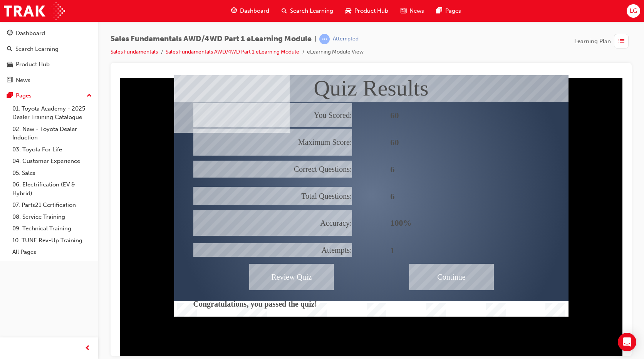  Describe the element at coordinates (52, 133) in the screenshot. I see `a: 02. New - Toyota Dealer Induction` at that location.